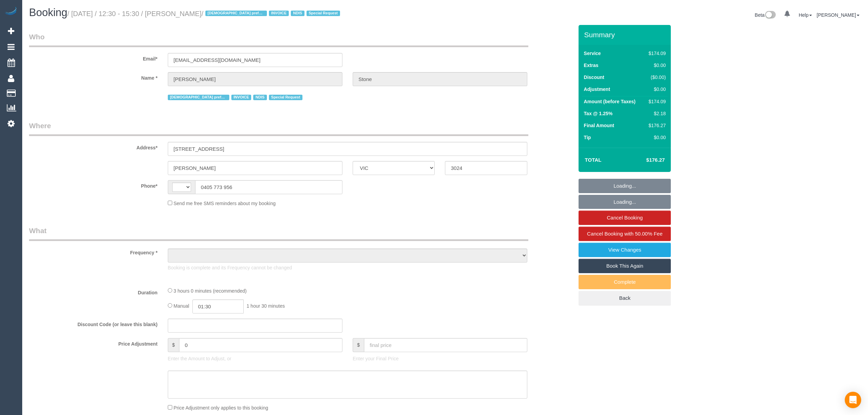 This screenshot has width=868, height=415. Describe the element at coordinates (93, 147) in the screenshot. I see `label: Address*` at that location.